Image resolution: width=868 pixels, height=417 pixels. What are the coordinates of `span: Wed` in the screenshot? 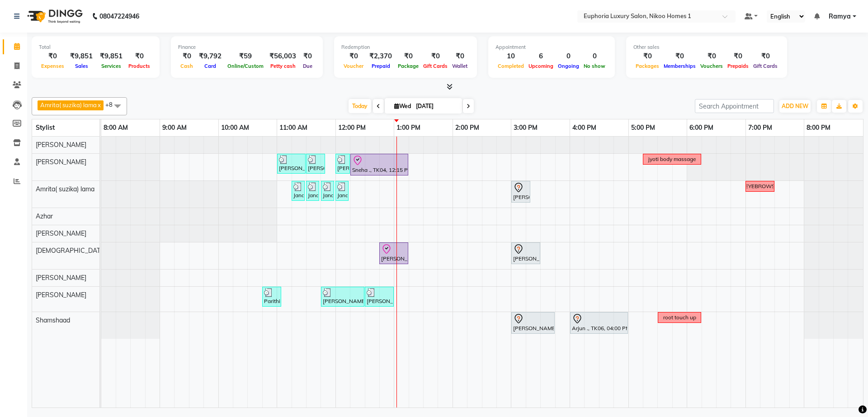 It's located at (402, 106).